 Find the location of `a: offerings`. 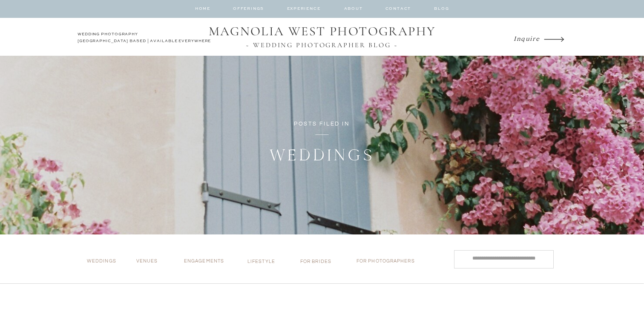

a: offerings is located at coordinates (248, 10).